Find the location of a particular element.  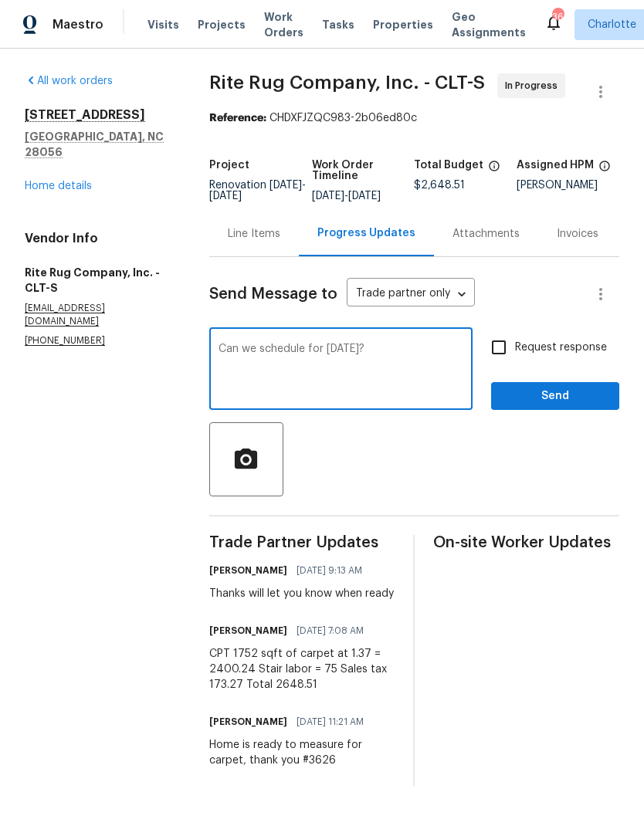

div: CHDXFJZQC983-2b06ed80c is located at coordinates (413, 118).